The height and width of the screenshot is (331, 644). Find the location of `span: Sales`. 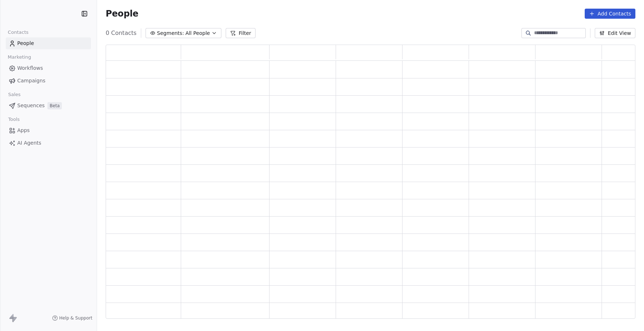

span: Sales is located at coordinates (14, 94).